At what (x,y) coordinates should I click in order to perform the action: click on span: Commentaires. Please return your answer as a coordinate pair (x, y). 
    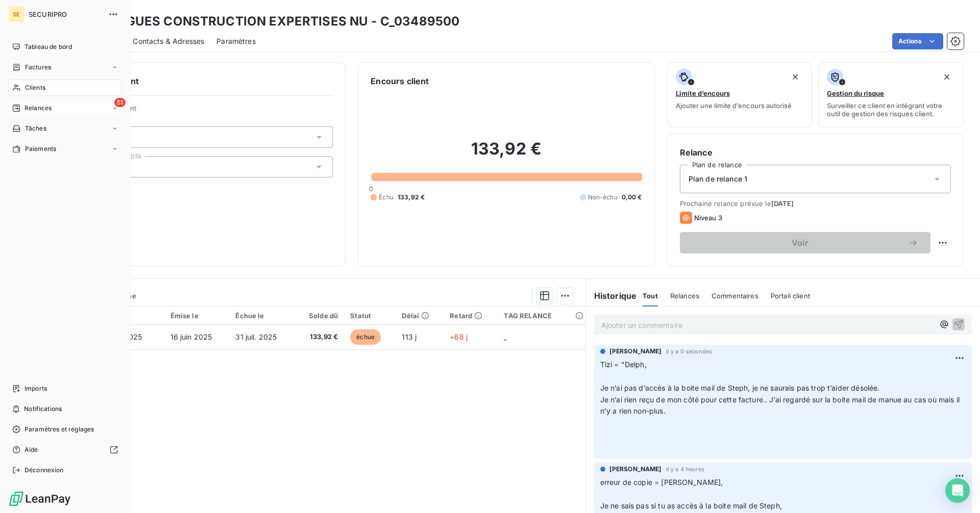
    Looking at the image, I should click on (735, 296).